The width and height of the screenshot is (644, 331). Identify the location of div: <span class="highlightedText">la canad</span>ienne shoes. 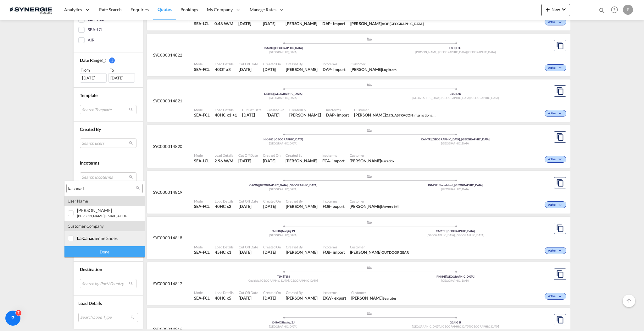
(102, 238).